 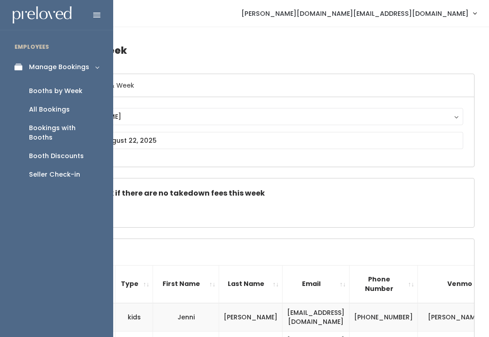 I want to click on h4: Booths by Week, so click(x=260, y=50).